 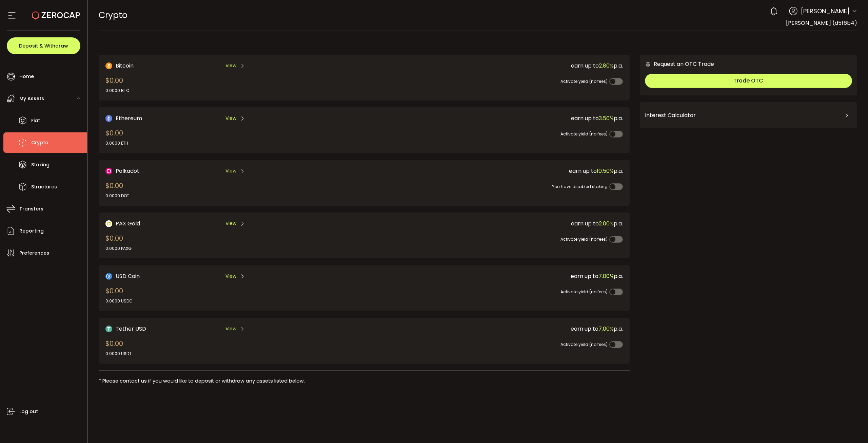 What do you see at coordinates (118, 249) in the screenshot?
I see `div: 0.0000 PAXG` at bounding box center [118, 249].